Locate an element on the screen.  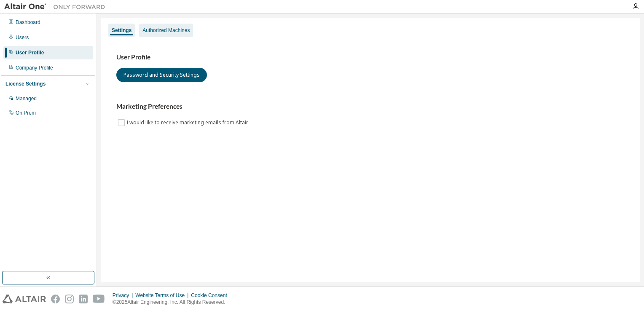
div: Dashboard is located at coordinates (28, 22).